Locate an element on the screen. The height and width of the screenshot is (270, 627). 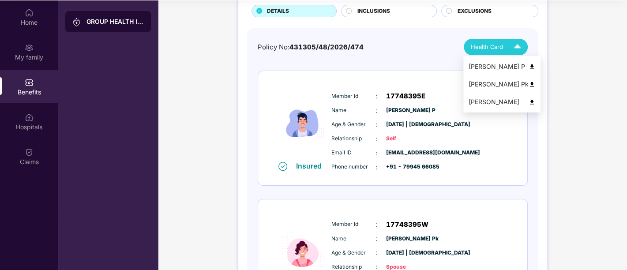
div: Policy No: is located at coordinates (311, 47).